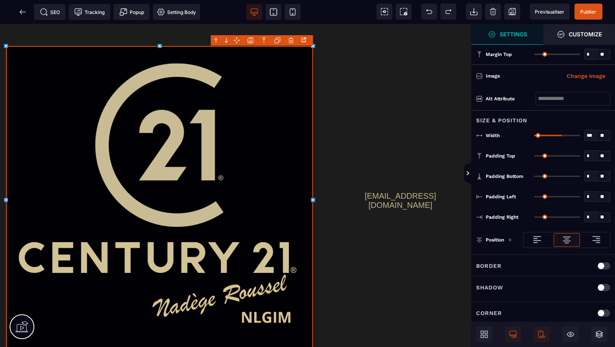  Describe the element at coordinates (589, 12) in the screenshot. I see `span: Publier` at that location.